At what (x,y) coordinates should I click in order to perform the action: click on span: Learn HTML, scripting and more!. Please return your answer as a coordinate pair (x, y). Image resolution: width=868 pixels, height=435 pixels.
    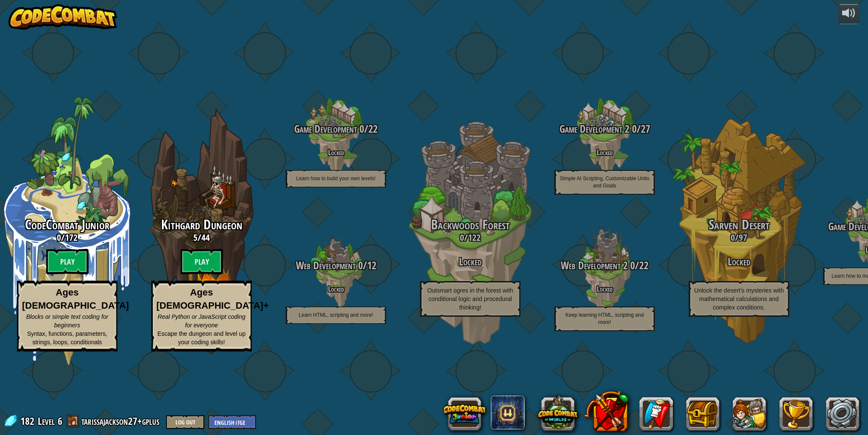
    Looking at the image, I should click on (336, 315).